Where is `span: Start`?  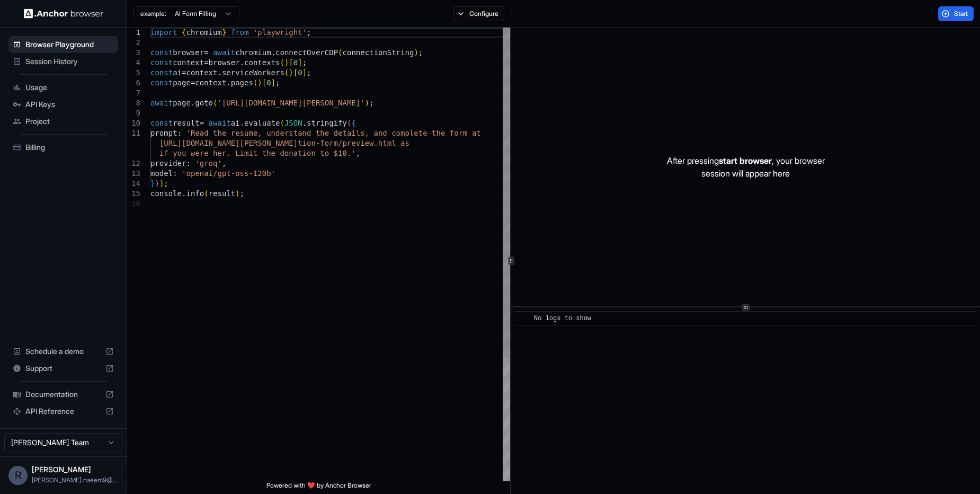 span: Start is located at coordinates (961, 14).